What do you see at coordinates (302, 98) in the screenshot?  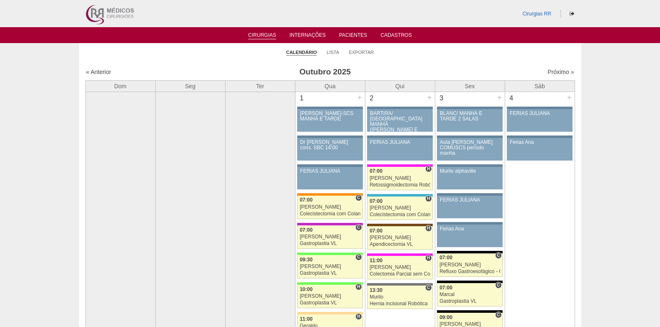 I see `div: 1` at bounding box center [302, 98].